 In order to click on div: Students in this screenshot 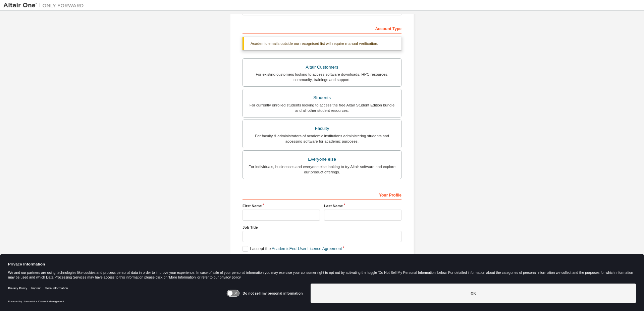, I will do `click(322, 98)`.